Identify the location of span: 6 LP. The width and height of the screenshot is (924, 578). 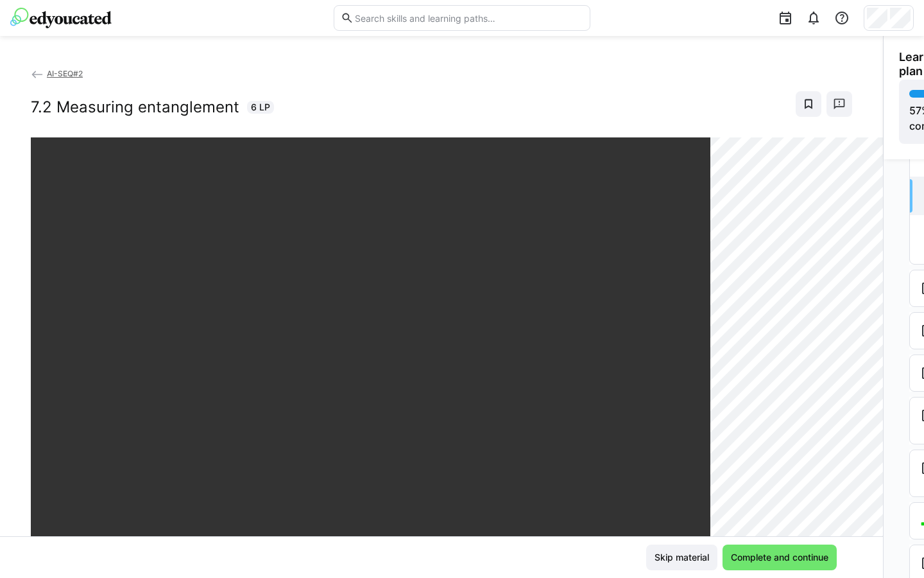
(260, 107).